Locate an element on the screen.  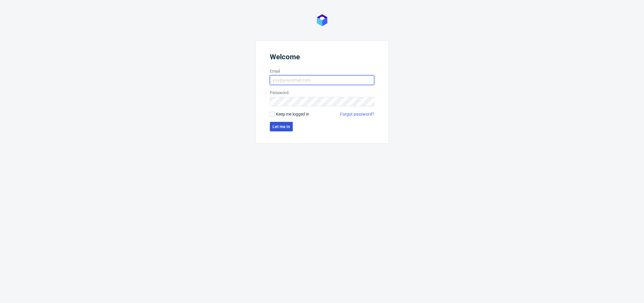
label: Password is located at coordinates (322, 93).